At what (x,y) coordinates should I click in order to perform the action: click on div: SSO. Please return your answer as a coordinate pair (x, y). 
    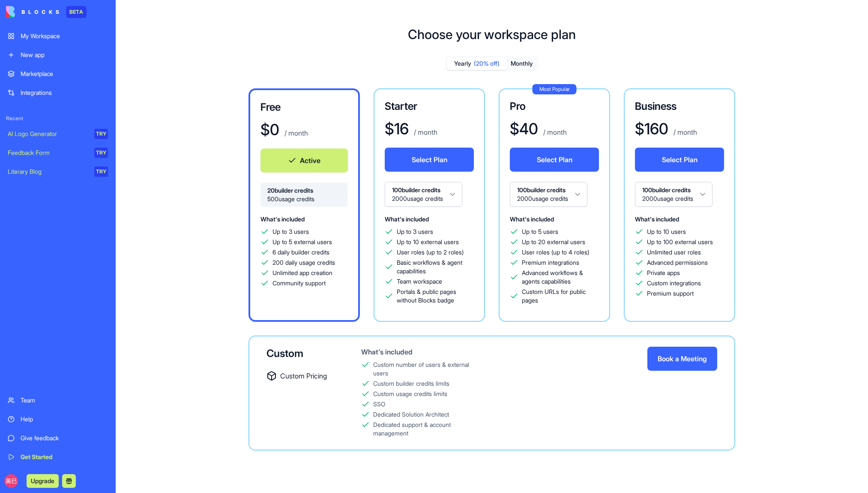
    Looking at the image, I should click on (380, 404).